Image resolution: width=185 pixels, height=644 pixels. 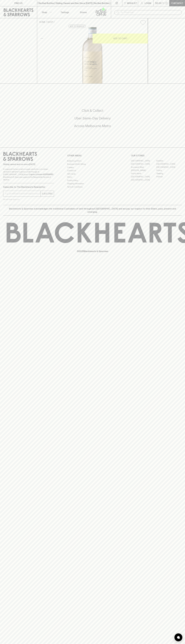 I want to click on p: Stores, so click(x=83, y=12).